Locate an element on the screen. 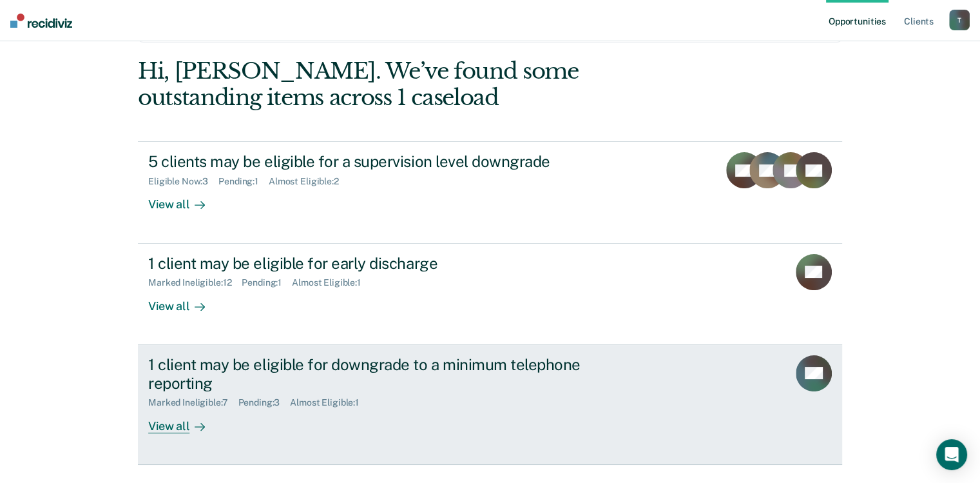 The image size is (980, 483). div: 1 client may be eligible for downgrade to a minimum telephone reporting is located at coordinates (375, 374).